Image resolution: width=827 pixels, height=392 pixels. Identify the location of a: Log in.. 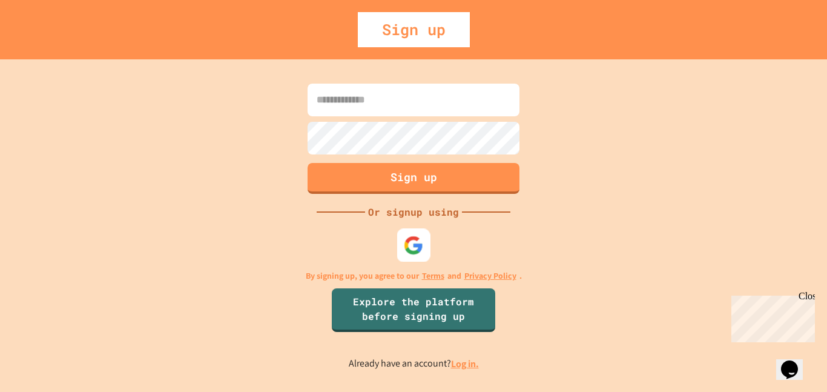
(465, 363).